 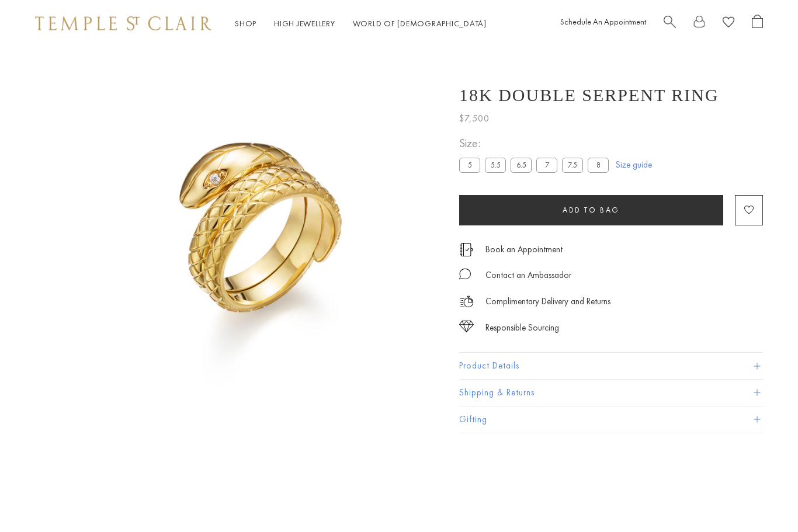 I want to click on label: 8, so click(x=598, y=165).